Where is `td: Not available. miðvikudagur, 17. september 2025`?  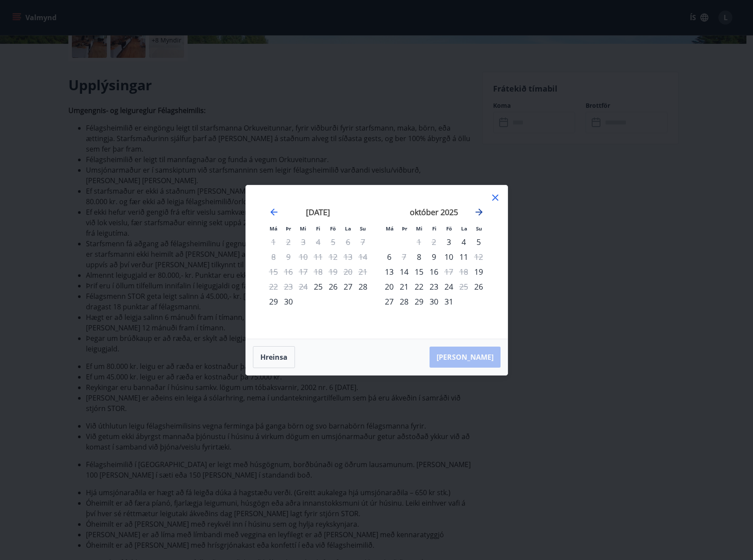 td: Not available. miðvikudagur, 17. september 2025 is located at coordinates (304, 272).